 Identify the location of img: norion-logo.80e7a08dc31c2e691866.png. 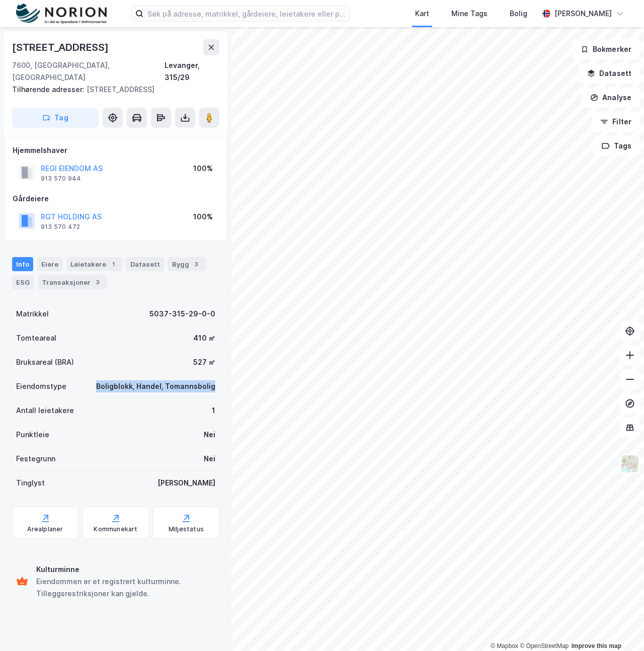
(61, 14).